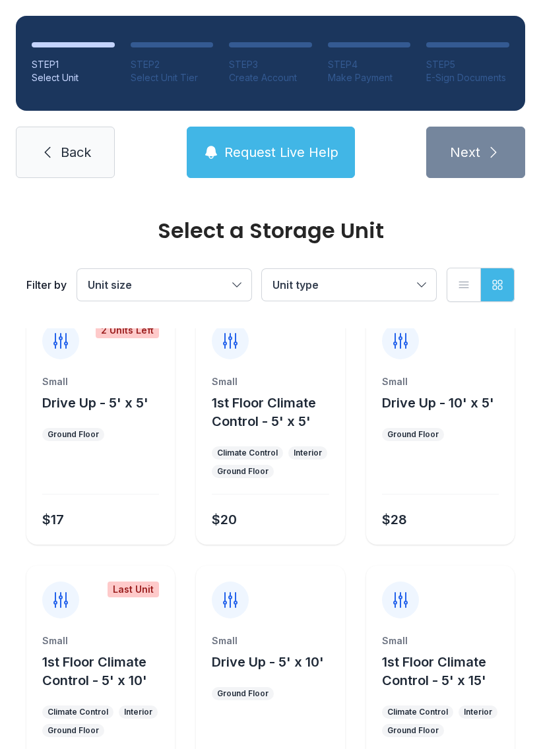 The width and height of the screenshot is (541, 749). I want to click on div: STEP 1, so click(73, 65).